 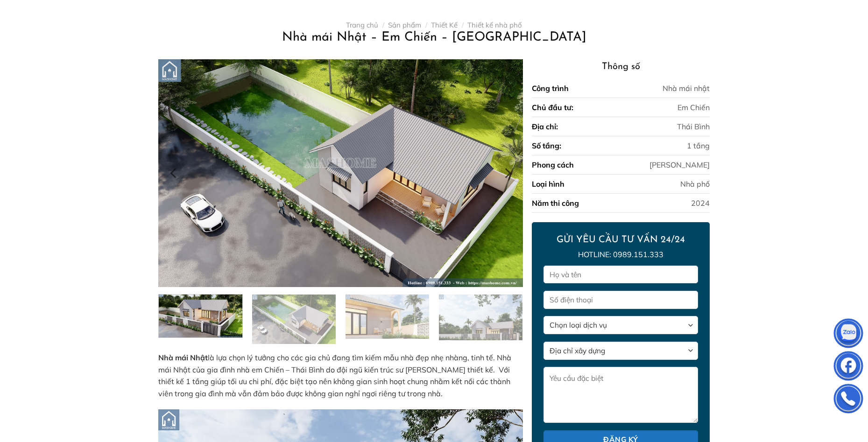 What do you see at coordinates (294, 321) in the screenshot?
I see `img: Nhà mái Nhật - Em Chiến - Thái Bình 10` at bounding box center [294, 321].